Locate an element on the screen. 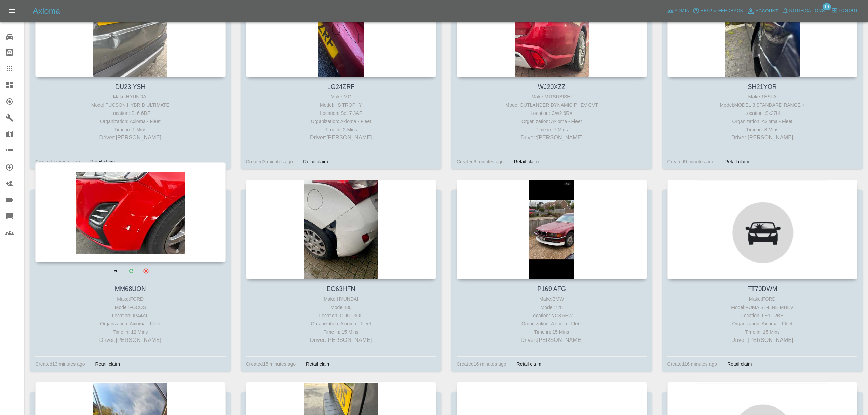  button: Notifications is located at coordinates (803, 11).